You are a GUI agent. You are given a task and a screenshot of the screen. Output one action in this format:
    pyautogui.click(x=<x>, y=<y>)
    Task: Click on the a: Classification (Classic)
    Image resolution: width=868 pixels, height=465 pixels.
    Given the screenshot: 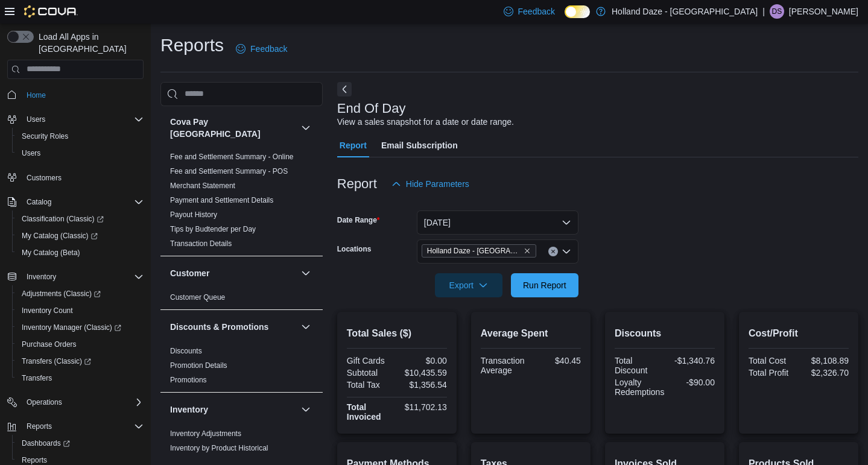 What is the action you would take?
    pyautogui.click(x=80, y=219)
    